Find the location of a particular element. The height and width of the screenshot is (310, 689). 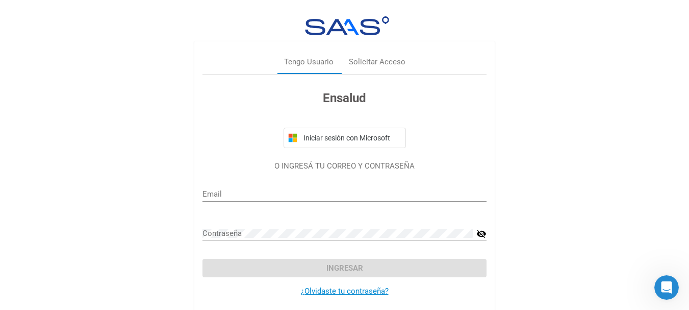

p: O INGRESÁ TU CORREO Y CONTRASEÑA is located at coordinates (344, 166).